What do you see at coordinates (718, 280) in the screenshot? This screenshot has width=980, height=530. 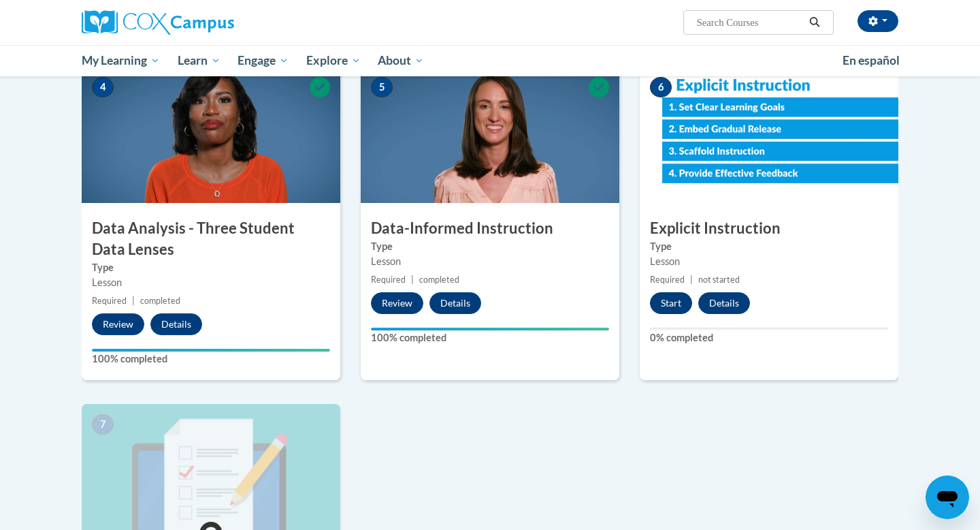 I see `span: not started` at bounding box center [718, 280].